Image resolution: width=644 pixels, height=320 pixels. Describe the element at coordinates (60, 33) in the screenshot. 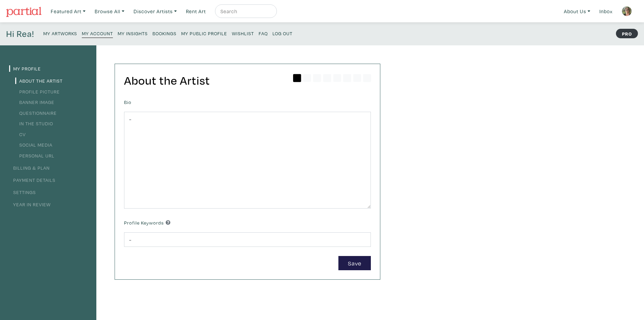

I see `a: My Artworks` at that location.